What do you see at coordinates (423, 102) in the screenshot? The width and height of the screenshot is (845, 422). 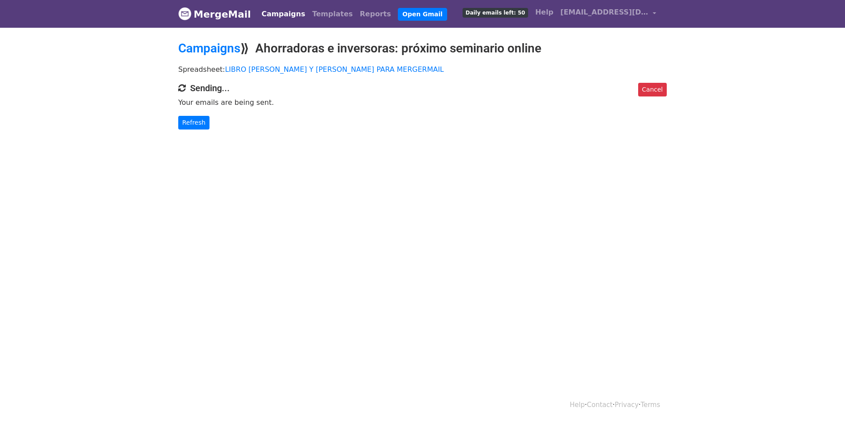 I see `p: Your emails are being sent.` at bounding box center [423, 102].